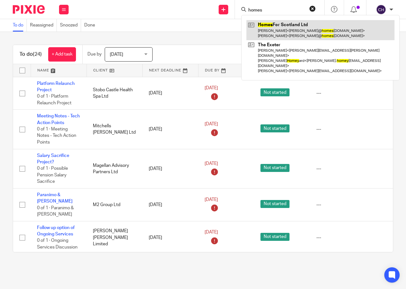 The height and width of the screenshot is (289, 406). I want to click on span: 0 of 1 · Ongoing Services Discussion, so click(57, 244).